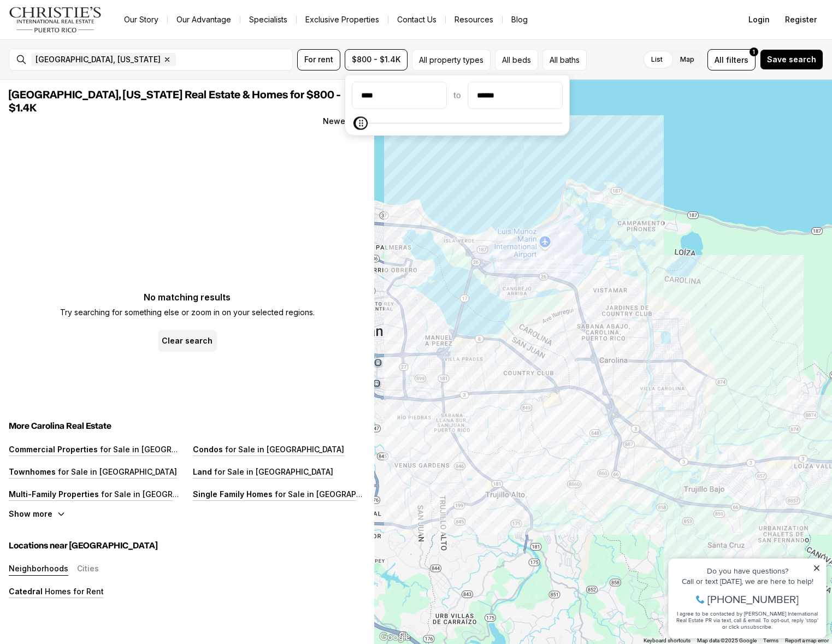  Describe the element at coordinates (187, 426) in the screenshot. I see `h5: More Carolina Real Estate` at that location.